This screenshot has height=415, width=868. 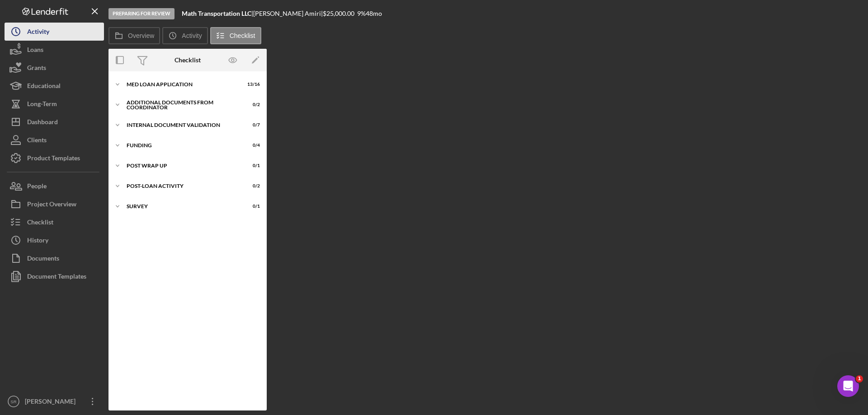 I want to click on div: Survey, so click(x=182, y=207).